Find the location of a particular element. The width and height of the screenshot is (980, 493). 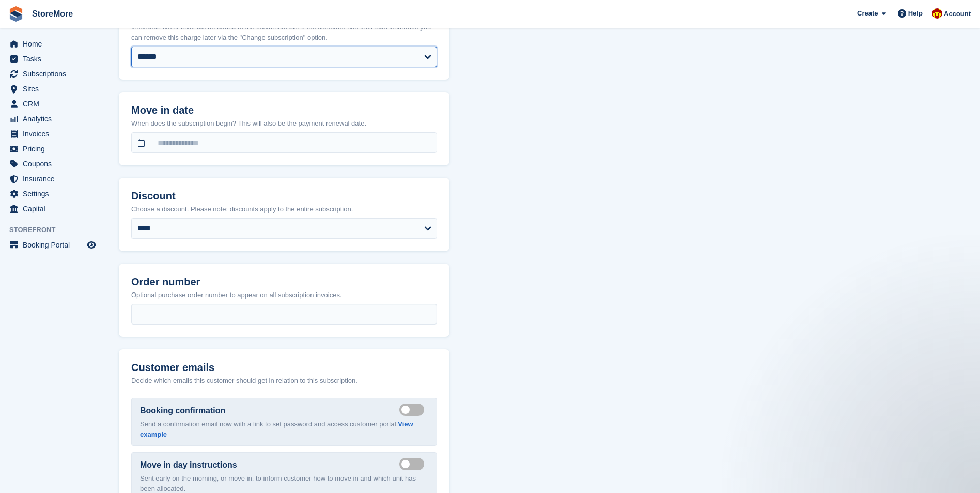

a: View example is located at coordinates (277, 429).